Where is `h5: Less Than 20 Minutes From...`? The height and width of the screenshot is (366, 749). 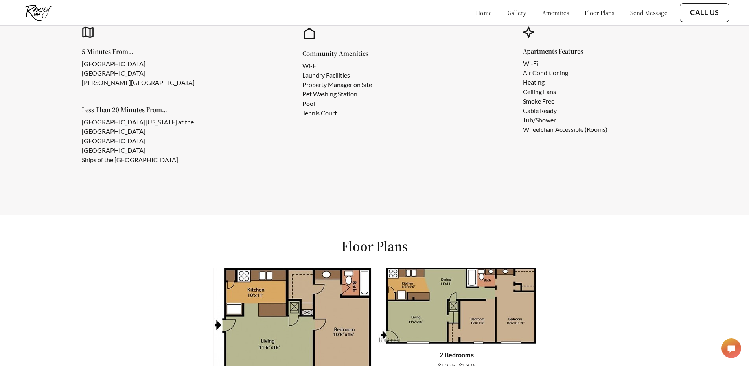
h5: Less Than 20 Minutes From... is located at coordinates (167, 110).